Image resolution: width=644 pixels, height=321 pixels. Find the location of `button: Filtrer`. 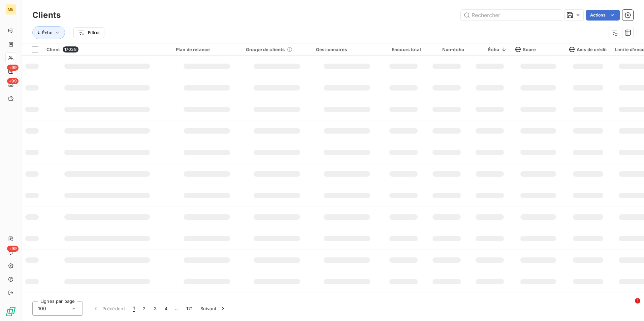

button: Filtrer is located at coordinates (89, 33).